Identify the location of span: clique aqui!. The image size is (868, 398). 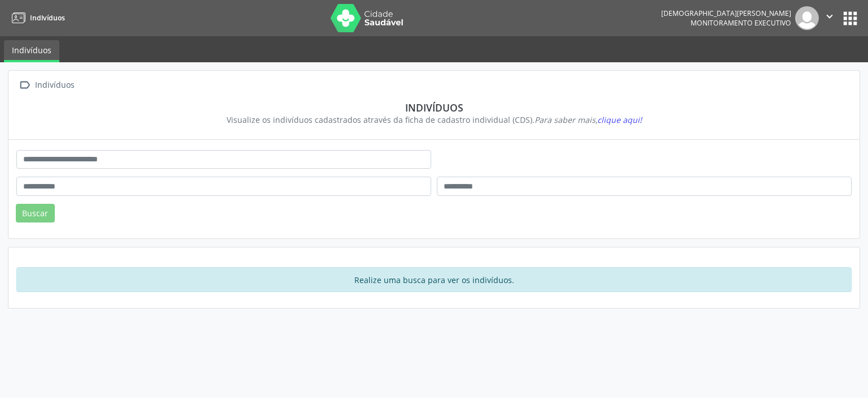
(620, 119).